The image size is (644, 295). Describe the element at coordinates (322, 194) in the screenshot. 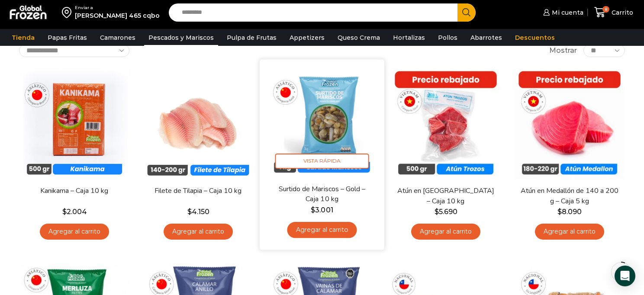

I see `a: Surtido de Mariscos – Gold – Caja 10 kg` at that location.